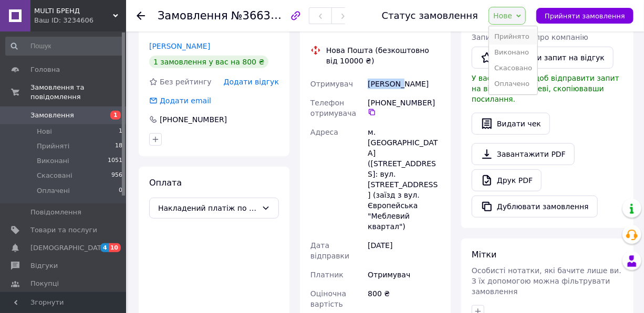 This screenshot has width=644, height=313. I want to click on a: Завантажити PDF, so click(523, 154).